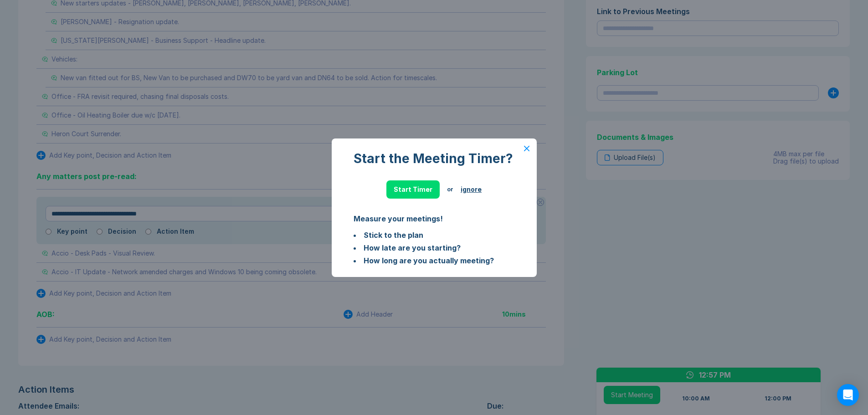 The image size is (868, 415). Describe the element at coordinates (413, 190) in the screenshot. I see `button: Start Timer` at that location.